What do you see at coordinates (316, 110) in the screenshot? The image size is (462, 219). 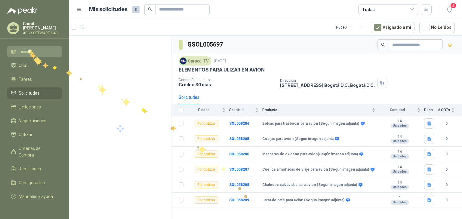 I see `span: Producto` at bounding box center [316, 110].